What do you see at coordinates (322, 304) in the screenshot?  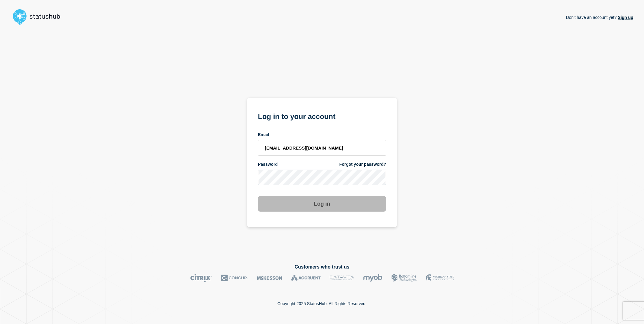 I see `p: Copyright 2025 StatusHub. All Rights Reserved.` at bounding box center [322, 304].